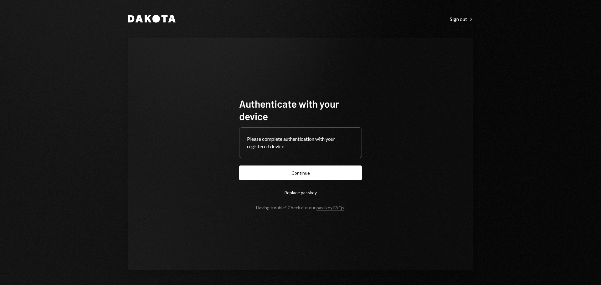 This screenshot has width=601, height=285. What do you see at coordinates (300, 110) in the screenshot?
I see `h1: Authenticate with your device` at bounding box center [300, 110].